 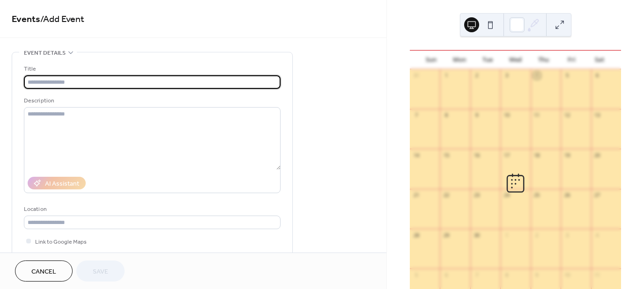 What do you see at coordinates (476, 195) in the screenshot?
I see `div: 23` at bounding box center [476, 195].